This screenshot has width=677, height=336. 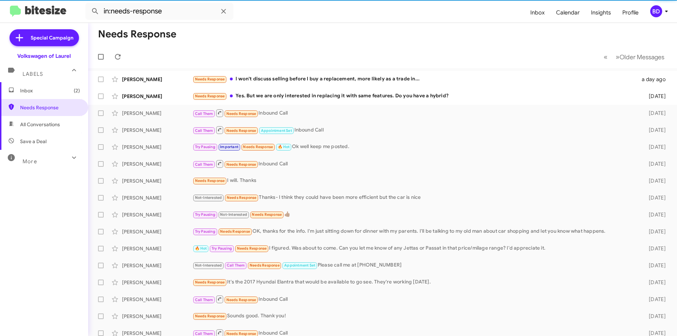 What do you see at coordinates (657, 11) in the screenshot?
I see `div: BD` at bounding box center [657, 11].